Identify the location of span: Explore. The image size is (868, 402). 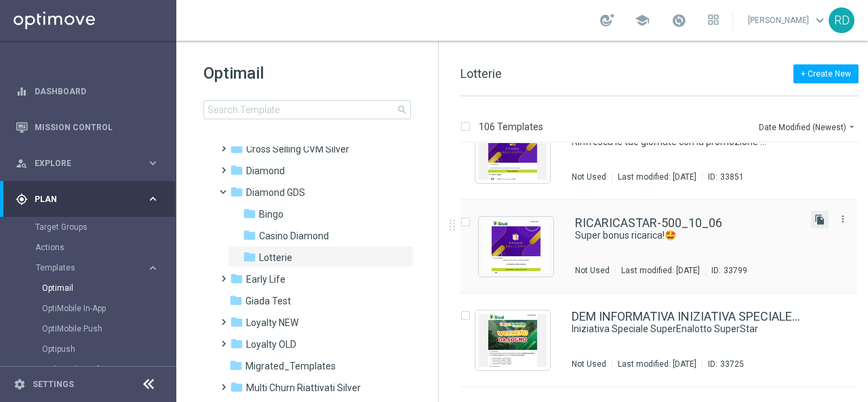
(91, 164).